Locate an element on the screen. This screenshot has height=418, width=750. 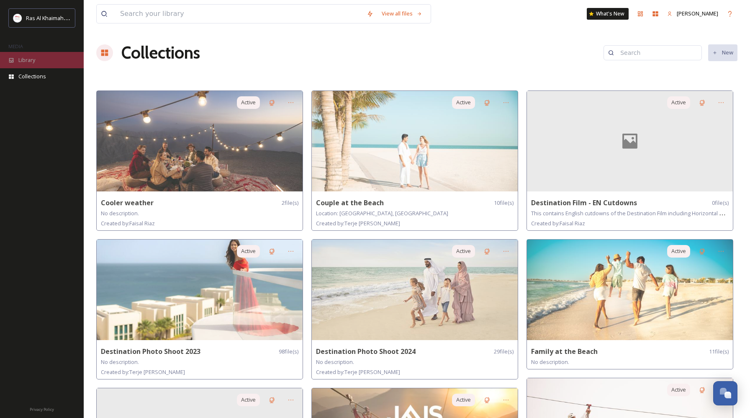
a: What's New is located at coordinates (608, 14).